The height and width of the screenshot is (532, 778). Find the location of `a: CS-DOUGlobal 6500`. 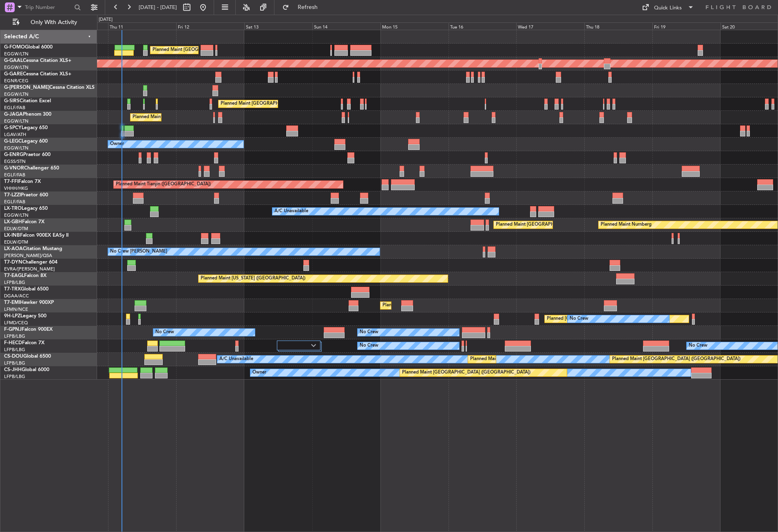

a: CS-DOUGlobal 6500 is located at coordinates (27, 356).